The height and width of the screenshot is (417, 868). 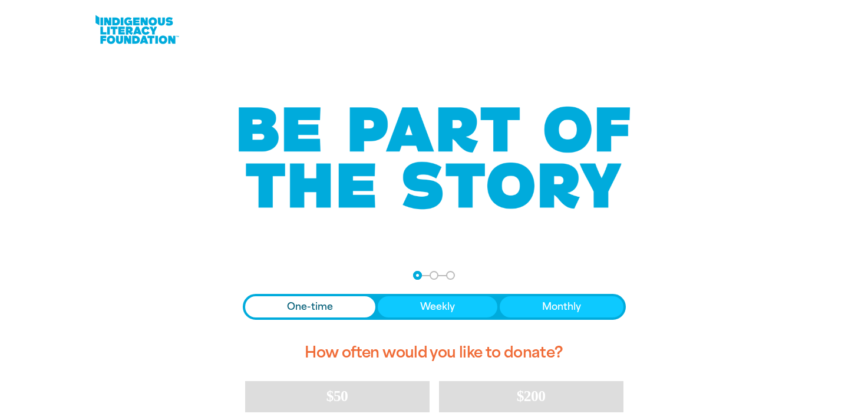 I want to click on button: Navigate to step 3 of 3 to enter your payment details, so click(x=450, y=275).